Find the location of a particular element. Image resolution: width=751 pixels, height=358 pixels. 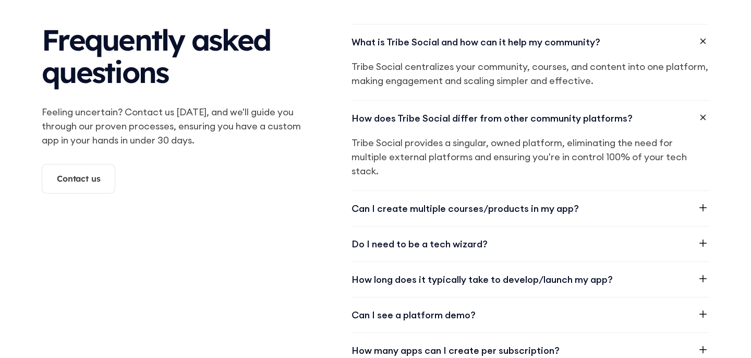

p: Tribe Social centralizes your community, courses, and content into one platform, making engagemen... is located at coordinates (530, 74).